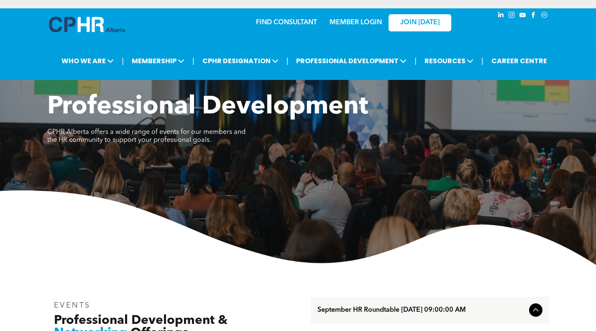 The image size is (596, 331). Describe the element at coordinates (140, 320) in the screenshot. I see `span: Professional Development &` at that location.